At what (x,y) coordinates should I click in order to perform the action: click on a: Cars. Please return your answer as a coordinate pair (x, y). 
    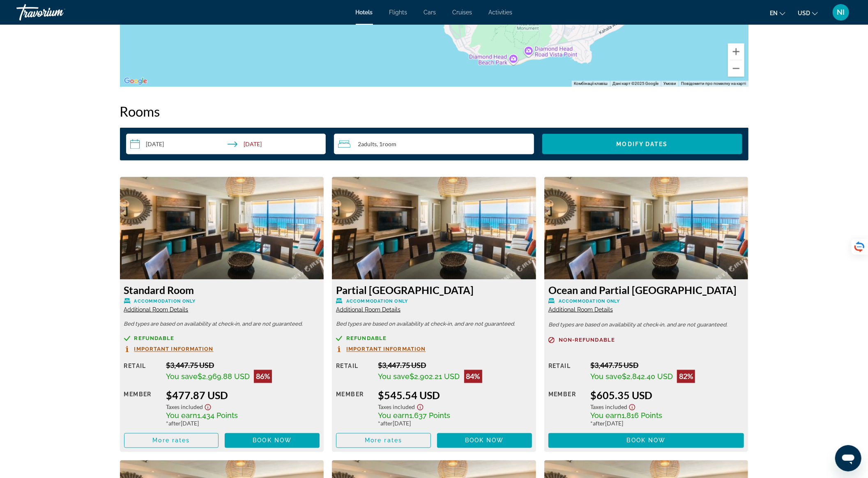
    Looking at the image, I should click on (430, 12).